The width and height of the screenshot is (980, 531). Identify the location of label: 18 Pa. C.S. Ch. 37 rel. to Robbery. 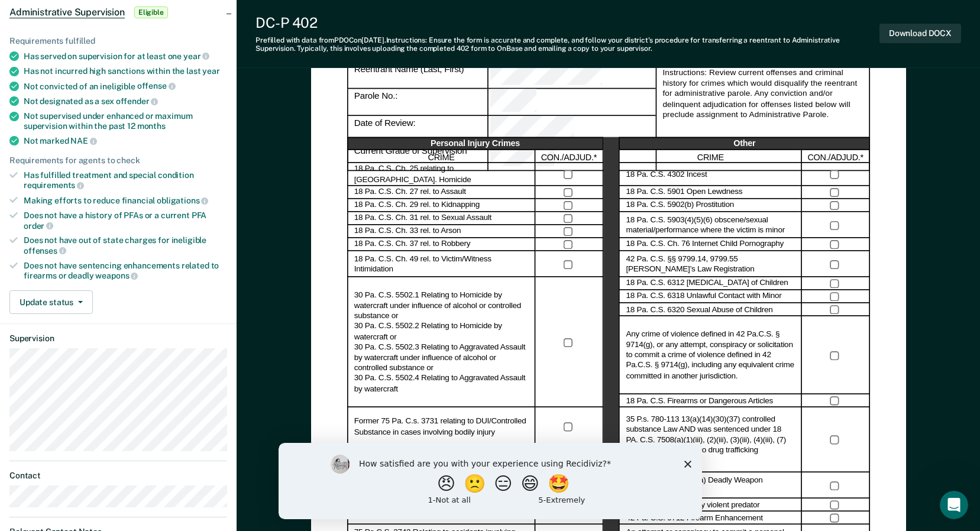
(412, 245).